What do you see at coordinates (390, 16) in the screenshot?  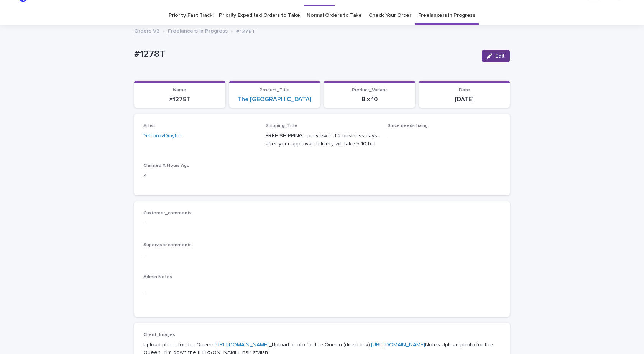 I see `a: Check Your Order` at bounding box center [390, 16].